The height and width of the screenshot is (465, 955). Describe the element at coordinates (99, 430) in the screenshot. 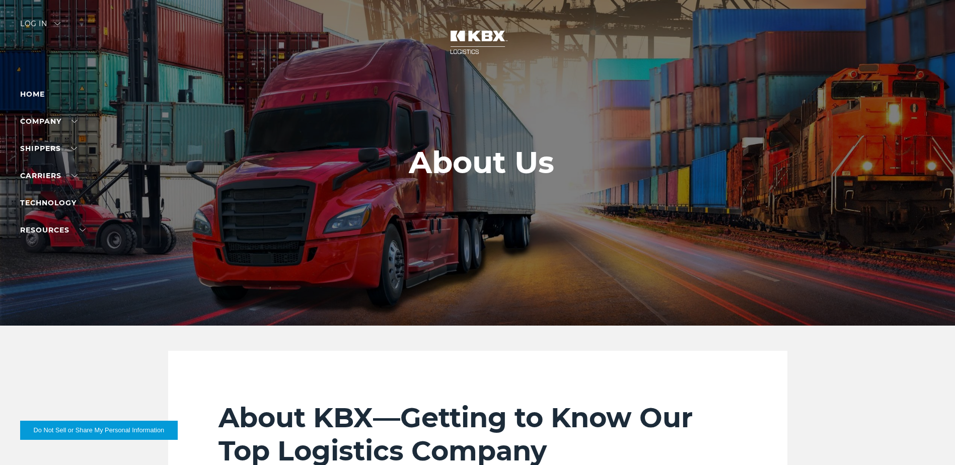

I see `button: Do Not Sell or Share My Personal Information` at that location.